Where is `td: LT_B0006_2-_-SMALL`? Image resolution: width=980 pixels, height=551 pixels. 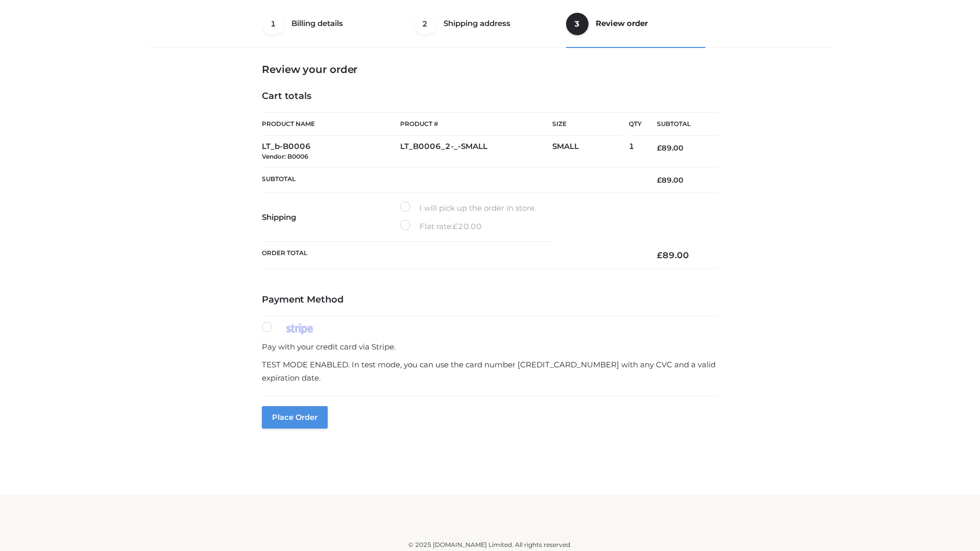
td: LT_B0006_2-_-SMALL is located at coordinates (477, 151).